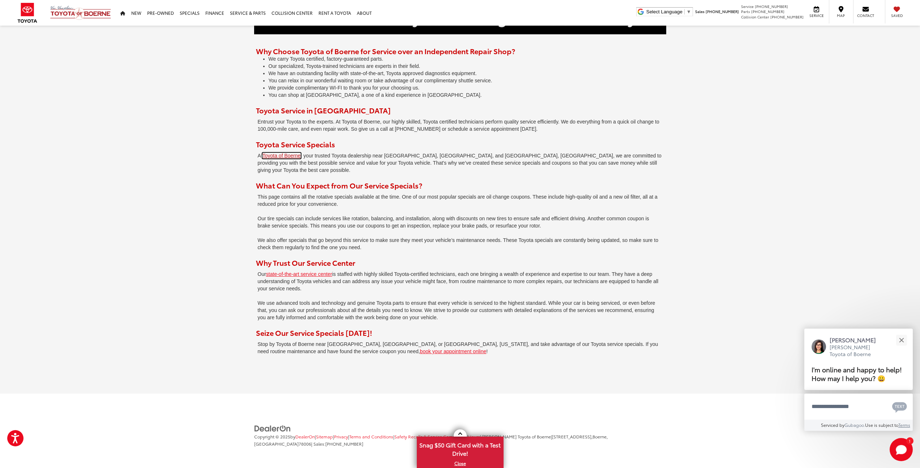  Describe the element at coordinates (669, 12) in the screenshot. I see `a: Select Language​` at that location.